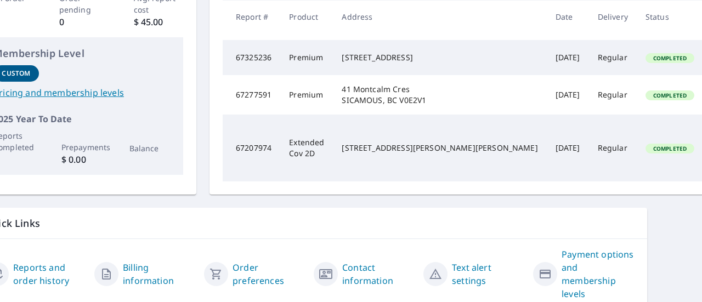  I want to click on td: 67325236, so click(251, 58).